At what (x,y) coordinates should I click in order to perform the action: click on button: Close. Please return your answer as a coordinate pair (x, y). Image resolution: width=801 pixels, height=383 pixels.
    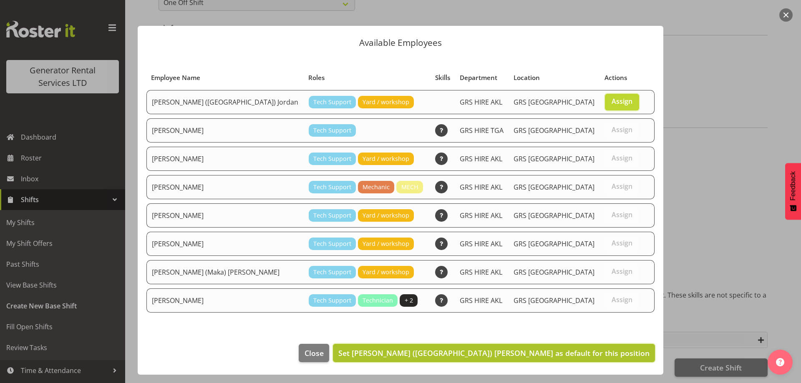
    Looking at the image, I should click on (314, 353).